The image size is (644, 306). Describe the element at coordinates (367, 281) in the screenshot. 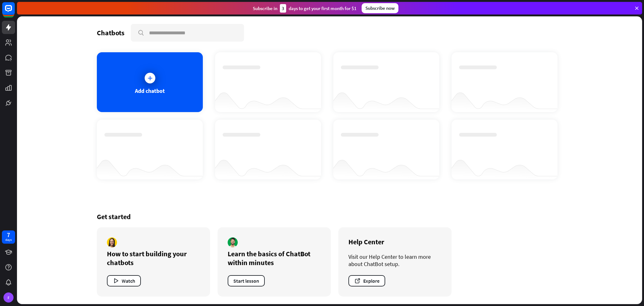

I see `button: Explore` at that location.